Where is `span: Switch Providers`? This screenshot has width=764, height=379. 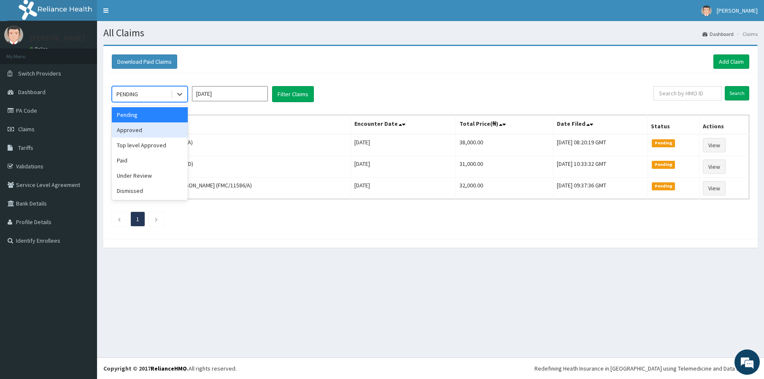 span: Switch Providers is located at coordinates (40, 73).